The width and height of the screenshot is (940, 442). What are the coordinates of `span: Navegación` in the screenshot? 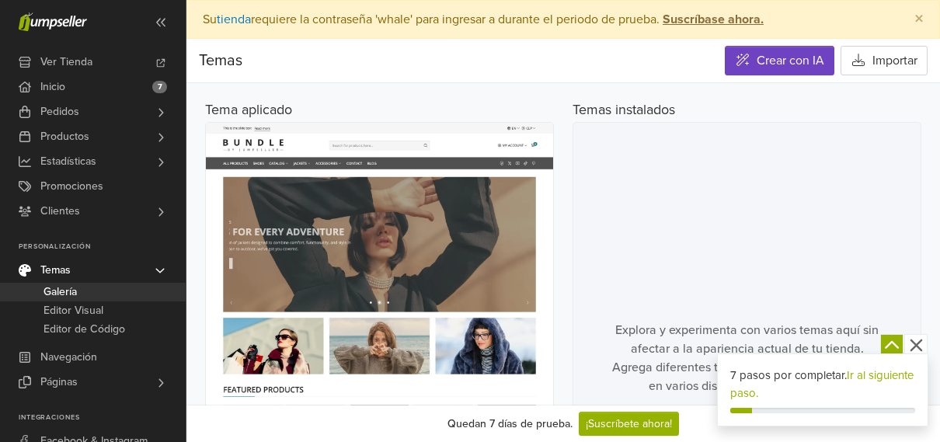 It's located at (68, 358).